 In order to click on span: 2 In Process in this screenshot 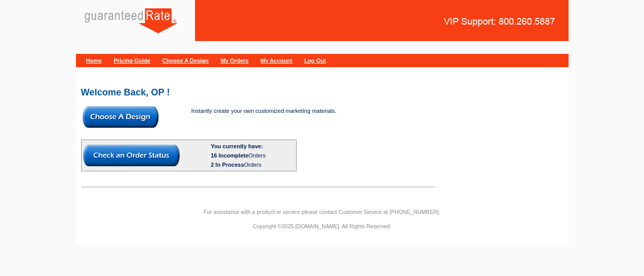, I will do `click(227, 165)`.